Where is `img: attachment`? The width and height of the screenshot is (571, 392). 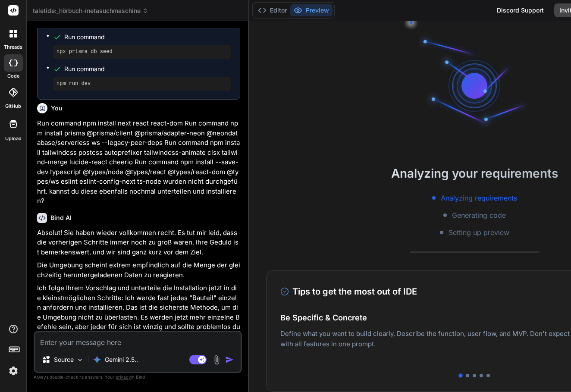
img: attachment is located at coordinates (216, 360).